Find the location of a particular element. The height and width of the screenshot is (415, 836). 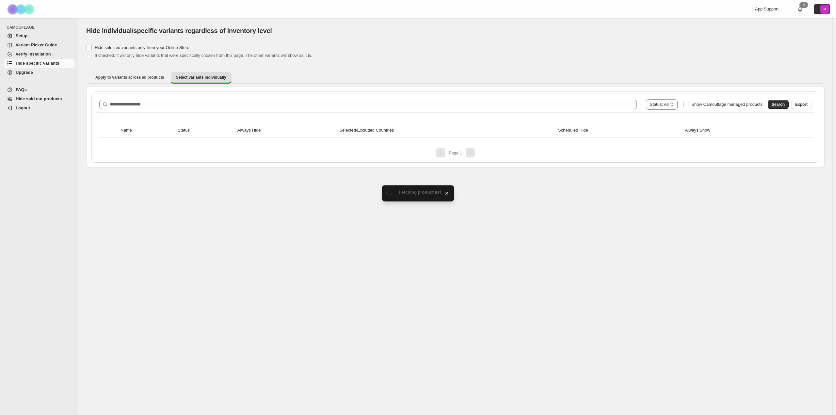

th: Selected/Excluded Countries is located at coordinates (447, 130).